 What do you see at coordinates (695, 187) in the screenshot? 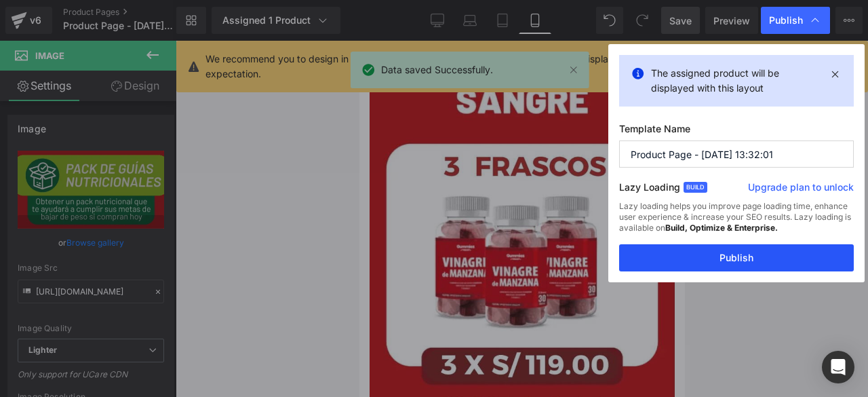
I see `span: Build` at bounding box center [695, 187].